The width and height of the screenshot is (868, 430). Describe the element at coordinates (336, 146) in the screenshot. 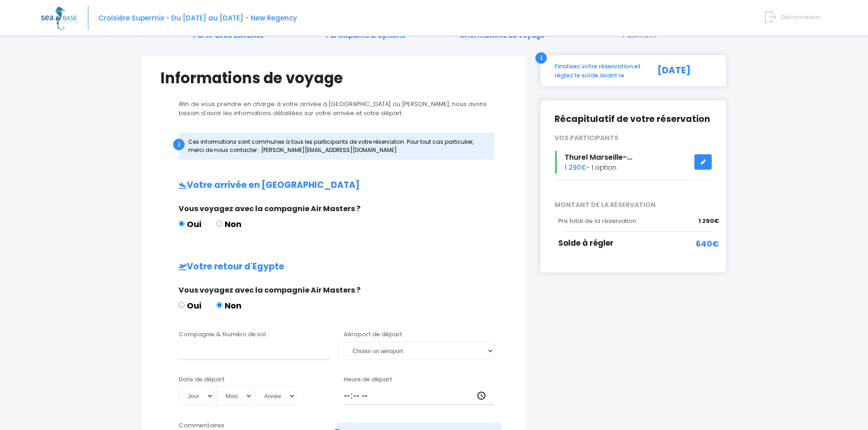

I see `div: Ces informations sont communes à tous les participants de votre réservation. Pour tout cas partic...` at that location.